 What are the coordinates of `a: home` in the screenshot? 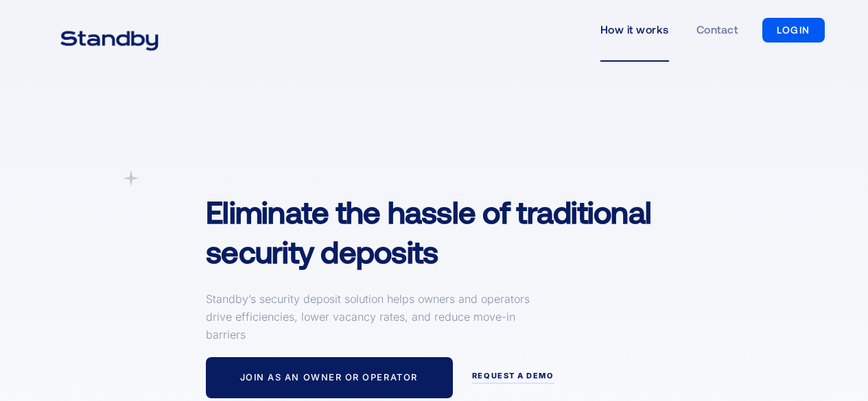 It's located at (109, 30).